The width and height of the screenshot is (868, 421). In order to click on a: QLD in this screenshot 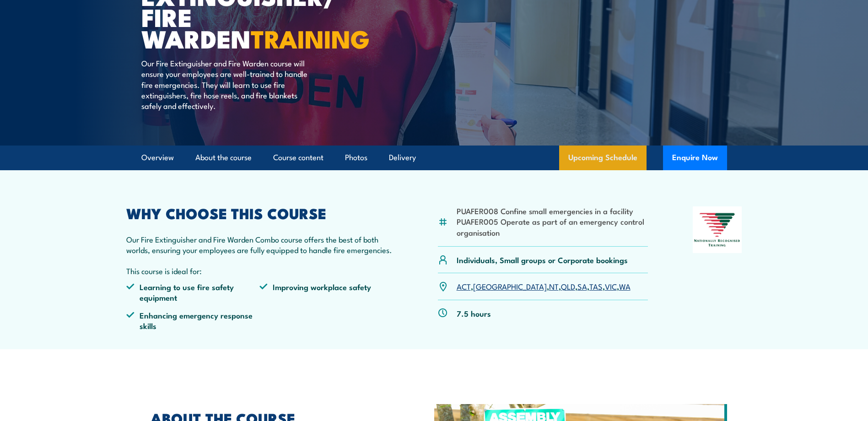, I will do `click(568, 286)`.